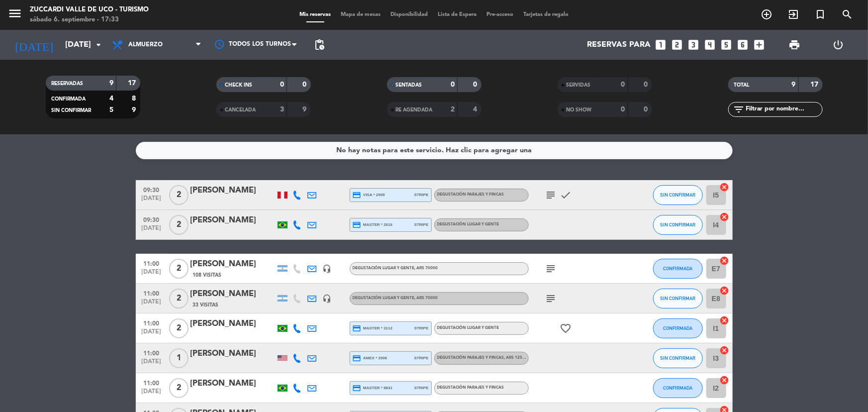 Image resolution: width=868 pixels, height=412 pixels. I want to click on span: SENTADAS, so click(409, 85).